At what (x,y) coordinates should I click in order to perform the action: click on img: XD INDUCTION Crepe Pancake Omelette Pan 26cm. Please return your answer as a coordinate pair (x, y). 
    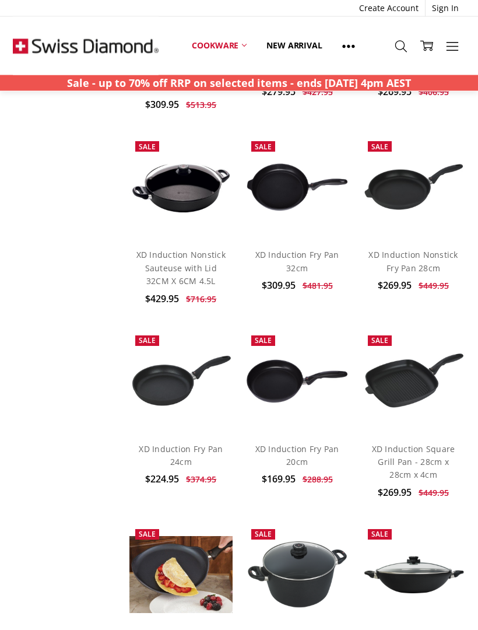
    Looking at the image, I should click on (181, 575).